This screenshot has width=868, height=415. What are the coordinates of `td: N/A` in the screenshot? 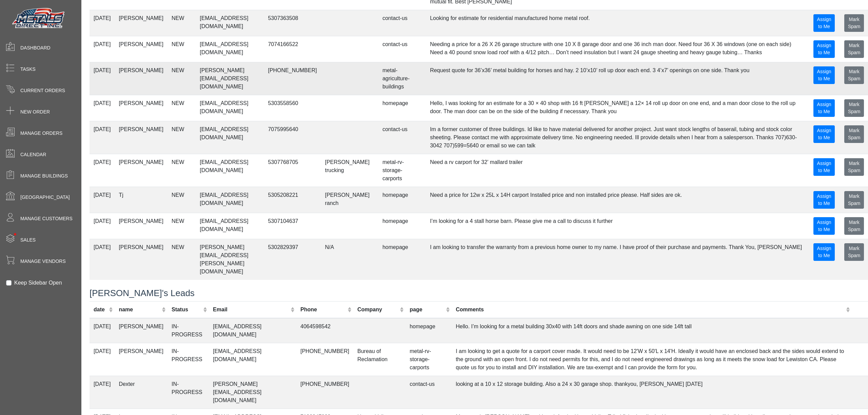 It's located at (350, 259).